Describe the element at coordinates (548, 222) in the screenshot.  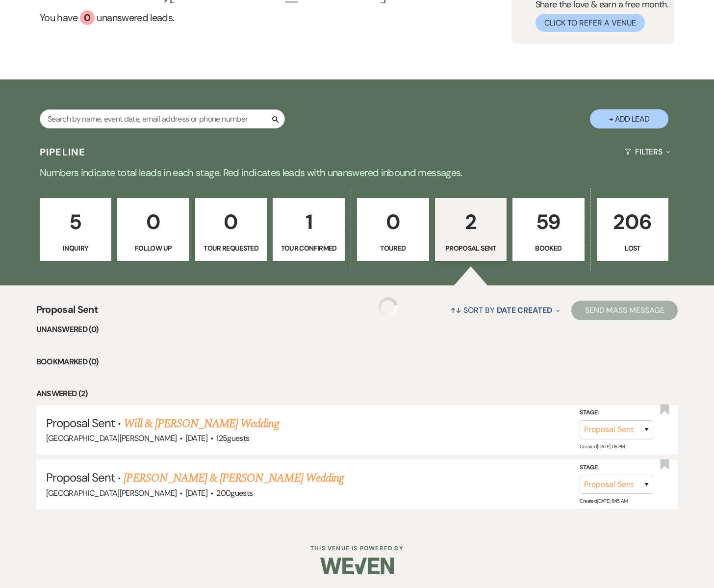
I see `p: 59` at that location.